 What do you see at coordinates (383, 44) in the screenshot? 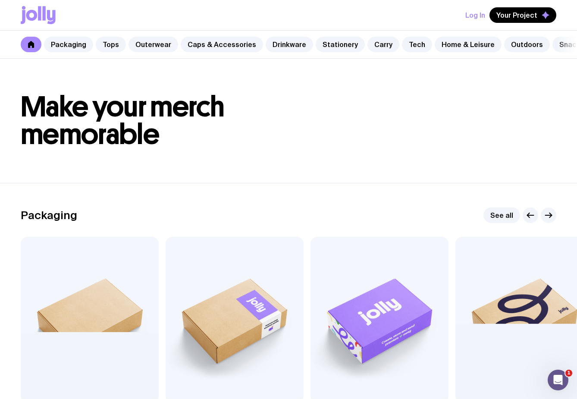
I see `a: Carry` at bounding box center [383, 44].